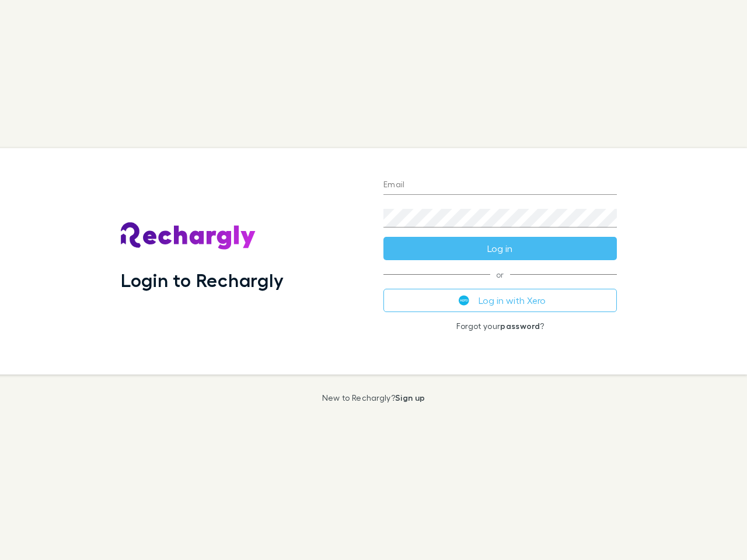 This screenshot has height=560, width=747. Describe the element at coordinates (500, 326) in the screenshot. I see `p: Forgot your ?` at that location.